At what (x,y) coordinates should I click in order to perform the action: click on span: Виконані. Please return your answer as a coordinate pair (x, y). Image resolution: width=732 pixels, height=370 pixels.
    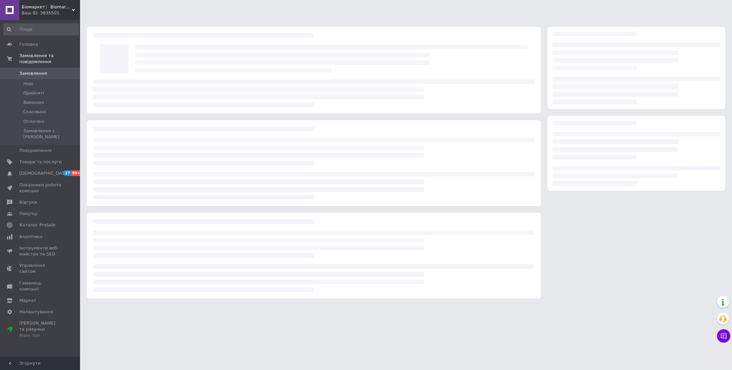
    Looking at the image, I should click on (34, 102).